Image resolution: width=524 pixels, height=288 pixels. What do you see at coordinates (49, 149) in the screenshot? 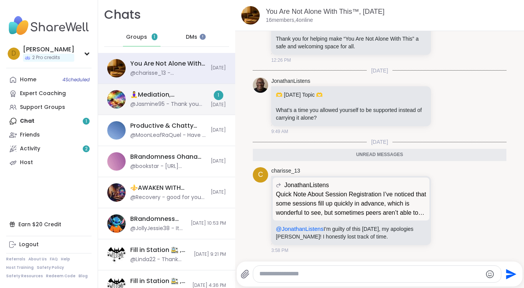
I see `a: Activity2` at bounding box center [49, 149].